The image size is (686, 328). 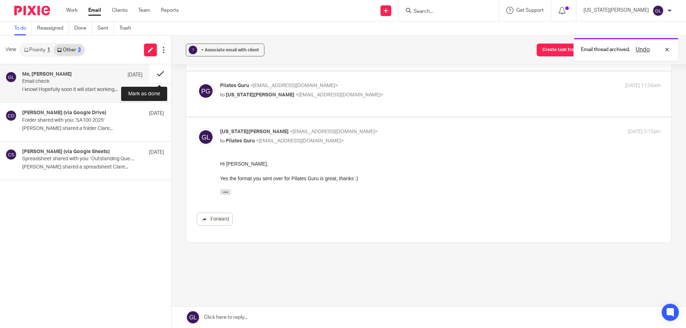 What do you see at coordinates (79, 50) in the screenshot?
I see `div: 3` at bounding box center [79, 50].